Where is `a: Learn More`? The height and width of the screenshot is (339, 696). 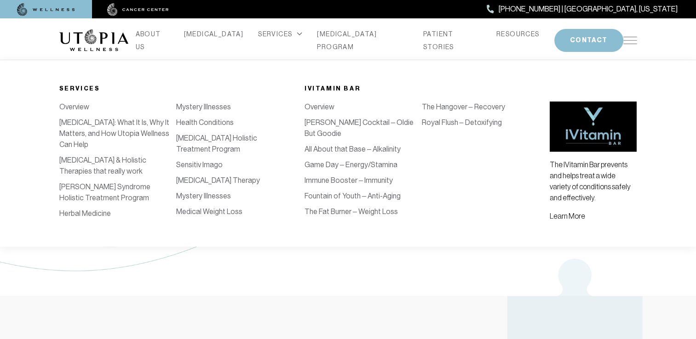 a: Learn More is located at coordinates (567, 216).